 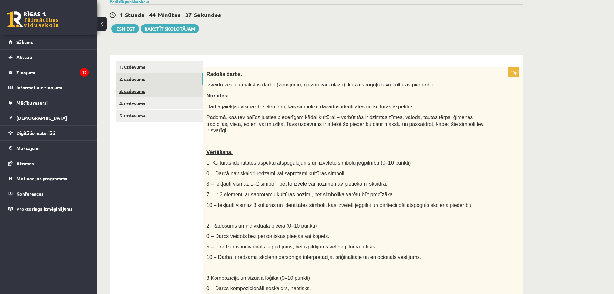 I want to click on span: Sākums, so click(x=25, y=42).